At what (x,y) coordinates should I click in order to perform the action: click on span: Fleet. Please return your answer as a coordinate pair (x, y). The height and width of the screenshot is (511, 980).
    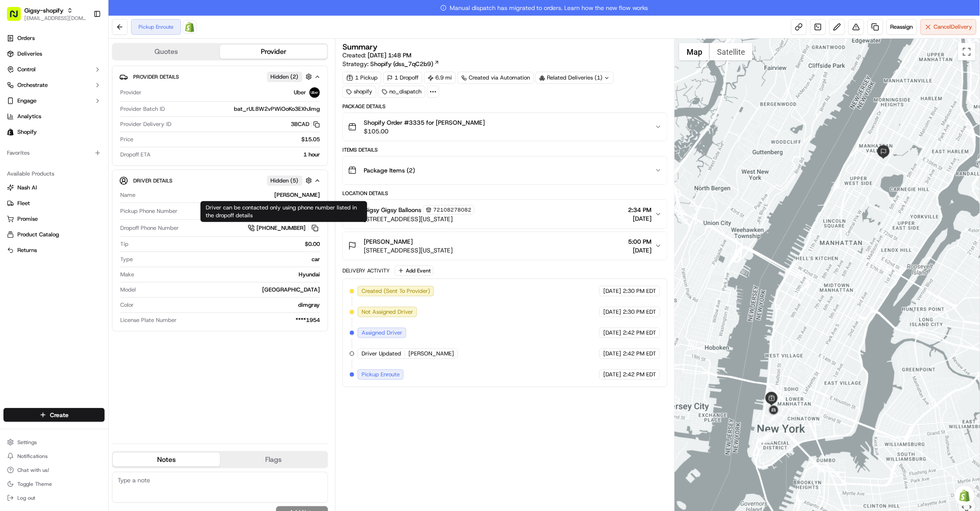
    Looking at the image, I should click on (23, 203).